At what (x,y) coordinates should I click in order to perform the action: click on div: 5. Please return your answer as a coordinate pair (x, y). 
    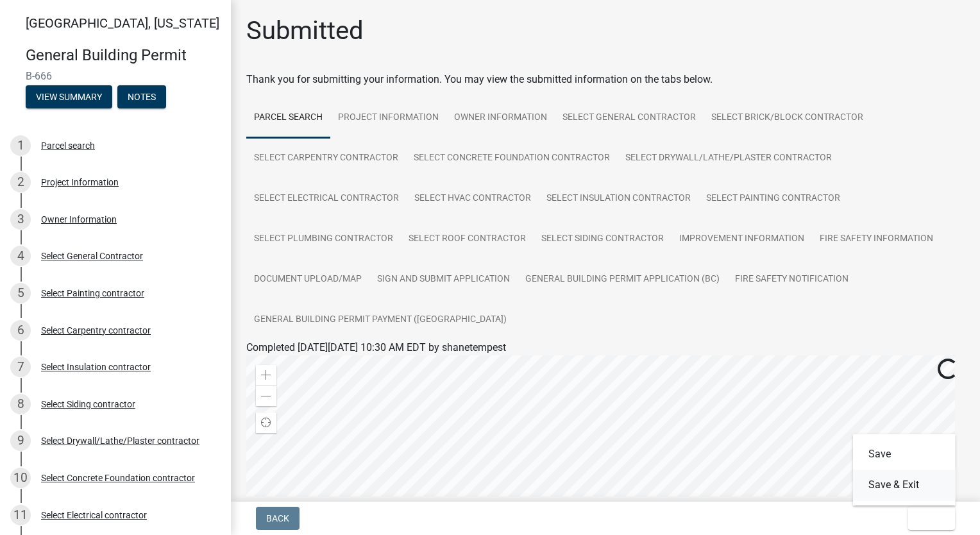
    Looking at the image, I should click on (20, 293).